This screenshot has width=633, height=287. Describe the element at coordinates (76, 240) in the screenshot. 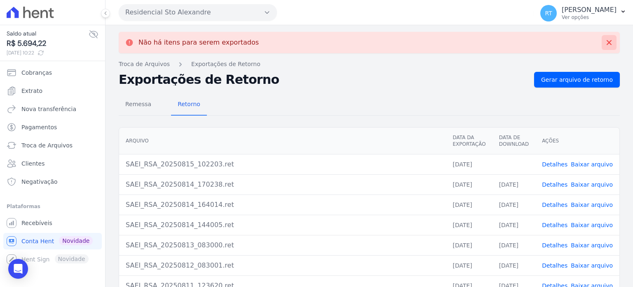

I see `span: Novidade` at that location.